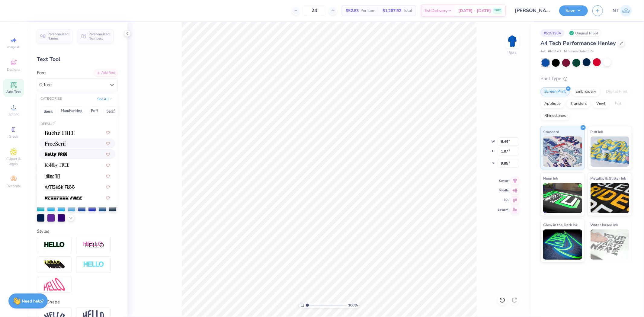  Describe the element at coordinates (352, 11) in the screenshot. I see `span: $52.83` at that location.